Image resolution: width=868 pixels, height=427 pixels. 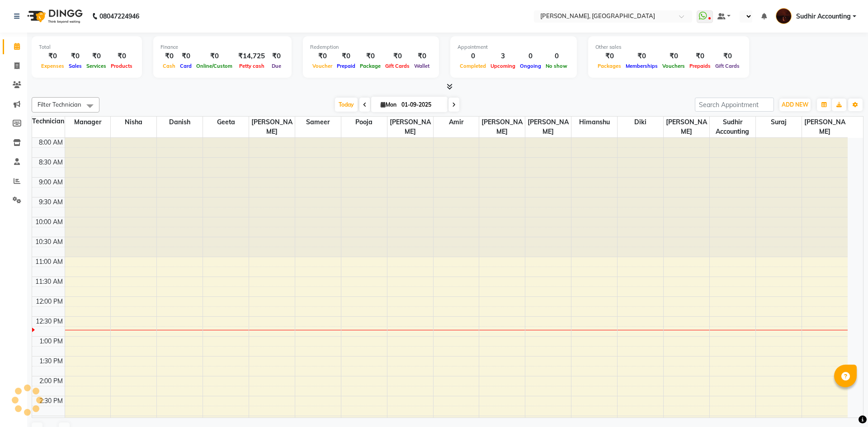 What do you see at coordinates (735, 104) in the screenshot?
I see `input: Search Appointment` at bounding box center [735, 104].